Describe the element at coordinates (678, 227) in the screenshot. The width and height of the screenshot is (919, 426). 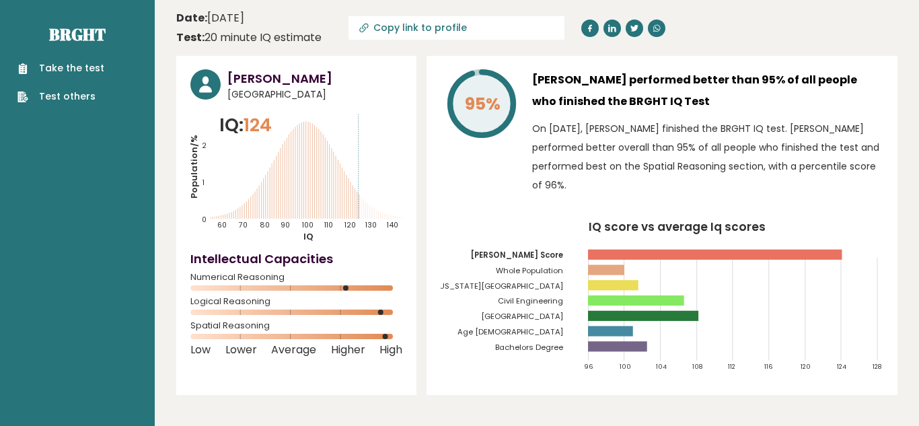
I see `tspan: IQ score vs average Iq scores` at that location.